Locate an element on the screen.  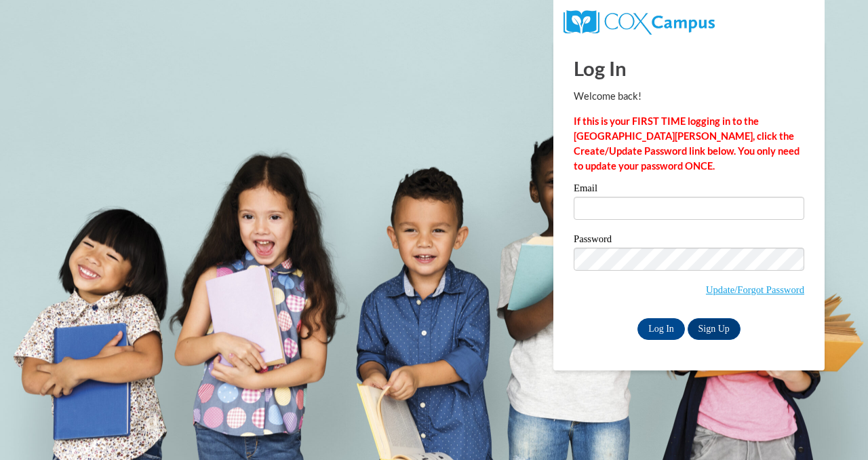
a: COX Campus is located at coordinates (639, 21).